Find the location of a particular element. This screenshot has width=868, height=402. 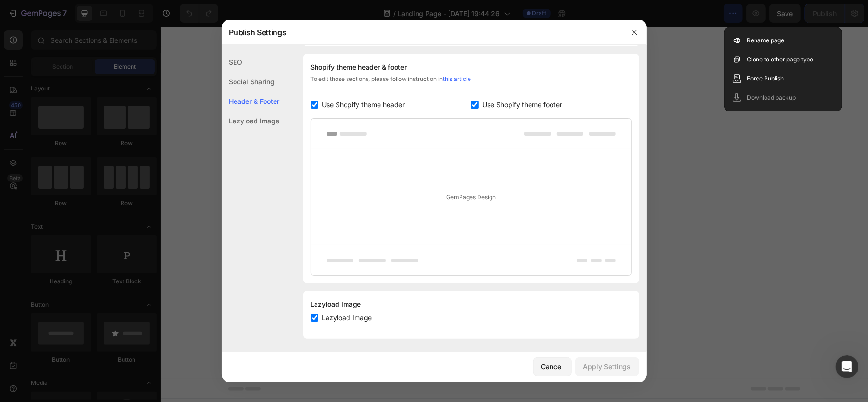

div: Header & Footer is located at coordinates (251, 101).